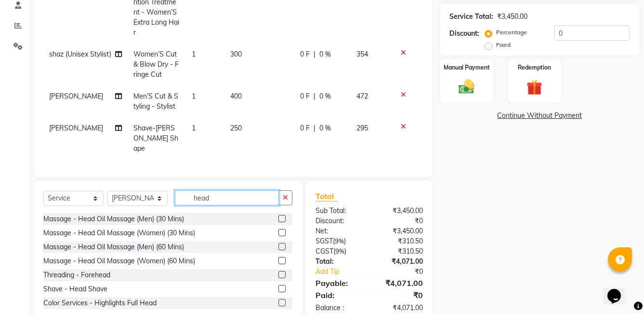 The image size is (644, 314). What do you see at coordinates (339, 261) in the screenshot?
I see `div: Total:` at bounding box center [339, 261].